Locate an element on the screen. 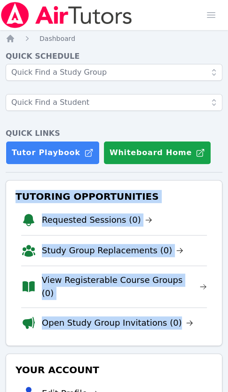  a: Requested Sessions (0) is located at coordinates (97, 220).